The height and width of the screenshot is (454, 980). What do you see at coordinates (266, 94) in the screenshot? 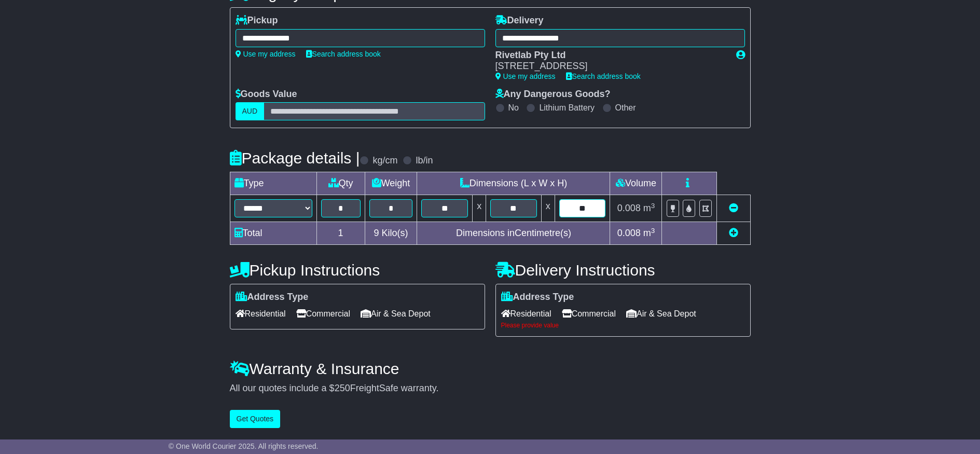
I see `label: Goods Value` at bounding box center [266, 94].